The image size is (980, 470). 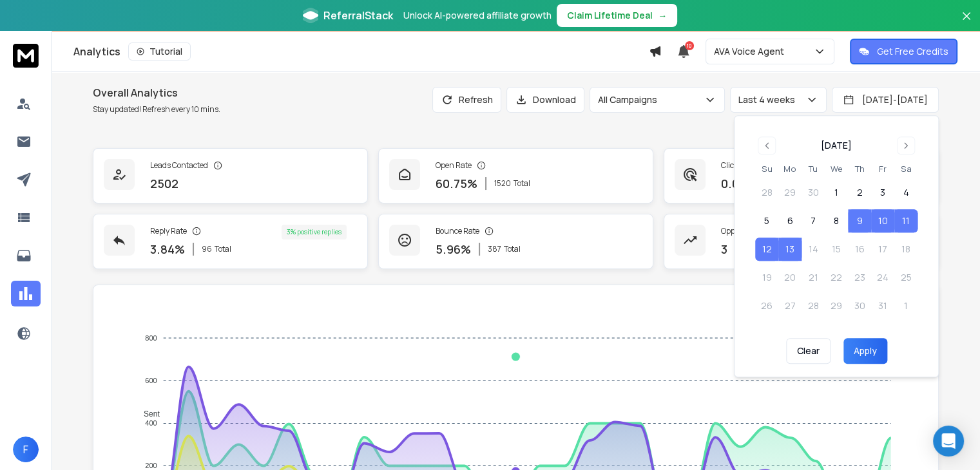 I want to click on th: Thursday, so click(x=860, y=169).